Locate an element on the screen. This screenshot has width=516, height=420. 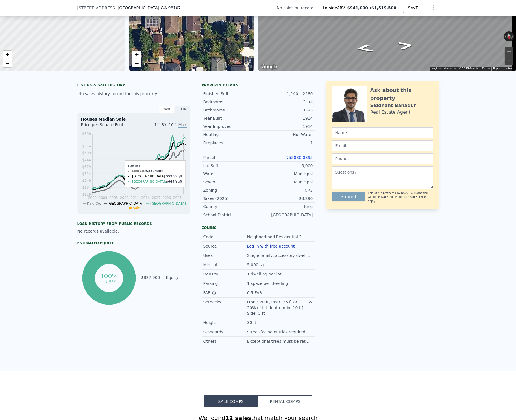
div: 2 → 4 is located at coordinates (285, 102).